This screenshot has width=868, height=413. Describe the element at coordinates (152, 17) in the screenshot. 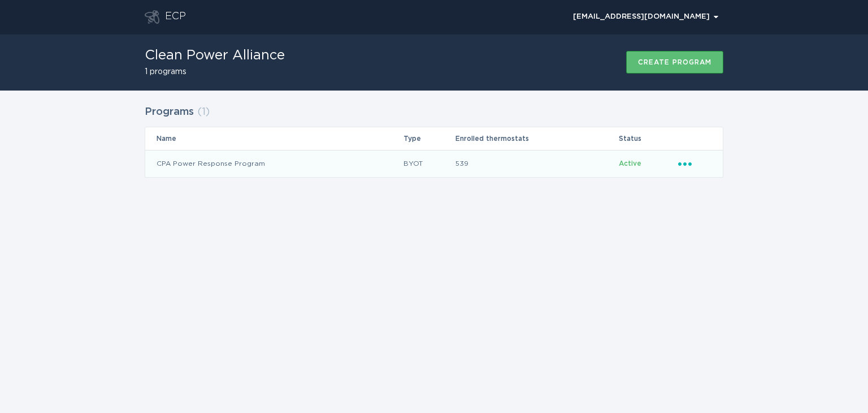

I see `button: Go to dashboard` at that location.